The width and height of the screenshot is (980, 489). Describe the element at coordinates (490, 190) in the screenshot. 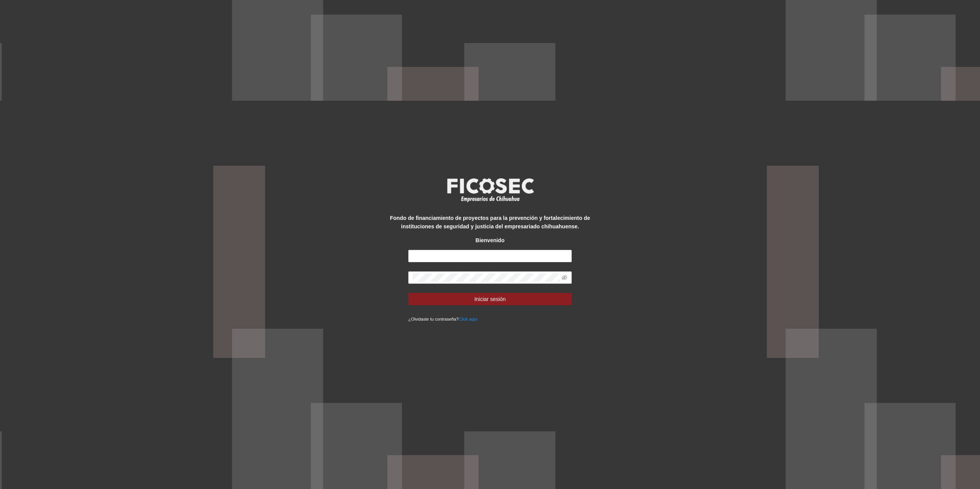

I see `img: logo` at that location.